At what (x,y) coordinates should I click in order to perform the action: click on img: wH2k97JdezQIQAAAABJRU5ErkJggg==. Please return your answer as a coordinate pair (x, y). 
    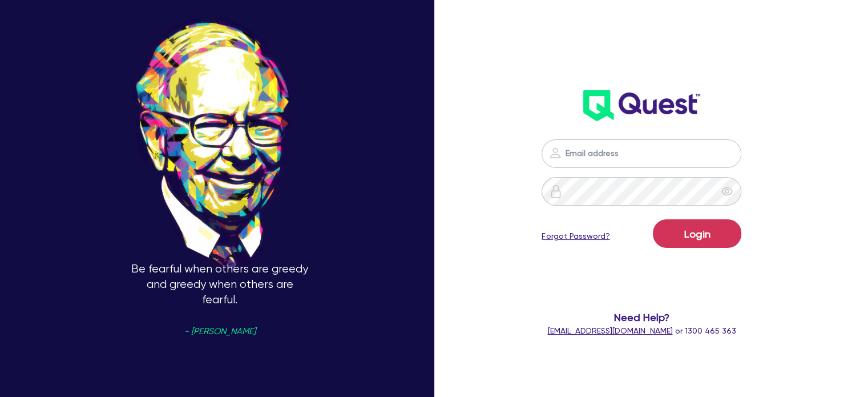
    Looking at the image, I should click on (641, 106).